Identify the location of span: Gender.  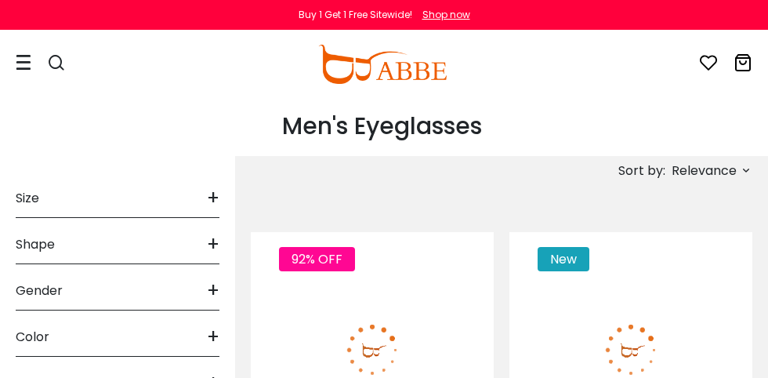
(39, 291).